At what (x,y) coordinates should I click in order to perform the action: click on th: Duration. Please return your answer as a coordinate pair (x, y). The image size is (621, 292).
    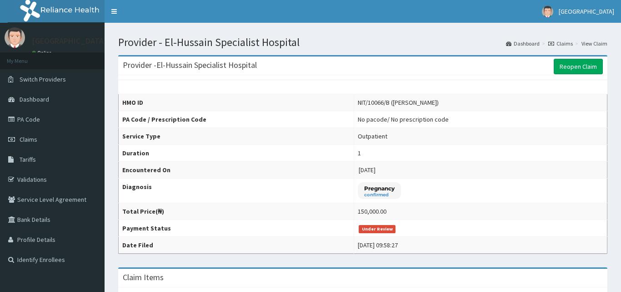
    Looking at the image, I should click on (237, 153).